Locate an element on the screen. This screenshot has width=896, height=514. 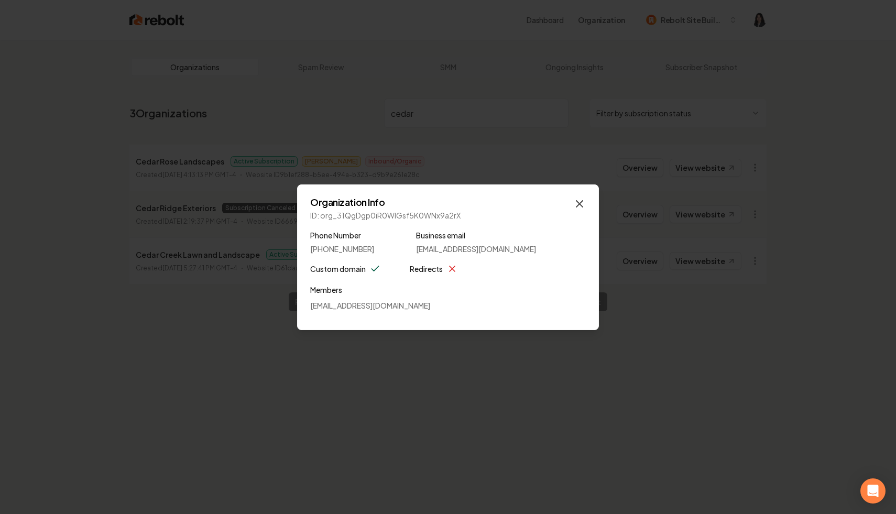
label: Phone Number is located at coordinates (342, 235).